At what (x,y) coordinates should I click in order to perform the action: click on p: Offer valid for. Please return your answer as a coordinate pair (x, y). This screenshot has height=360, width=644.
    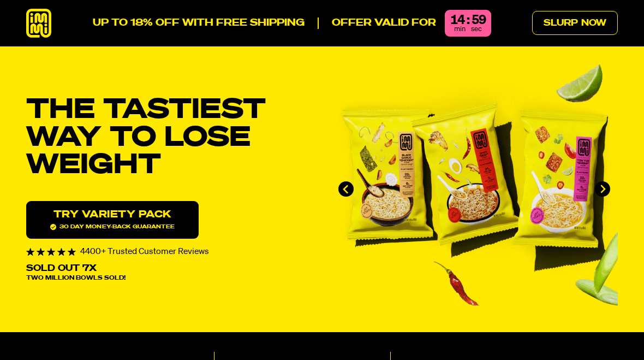
    Looking at the image, I should click on (376, 23).